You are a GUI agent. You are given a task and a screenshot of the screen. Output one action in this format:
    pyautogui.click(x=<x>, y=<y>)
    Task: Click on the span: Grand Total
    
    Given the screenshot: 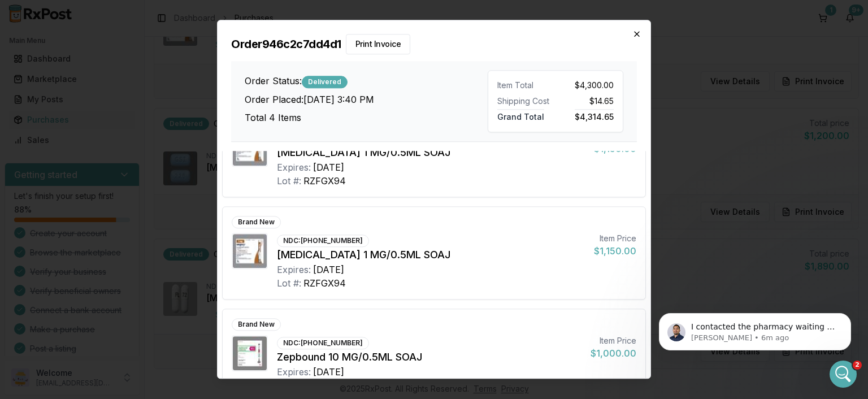 What is the action you would take?
    pyautogui.click(x=521, y=116)
    